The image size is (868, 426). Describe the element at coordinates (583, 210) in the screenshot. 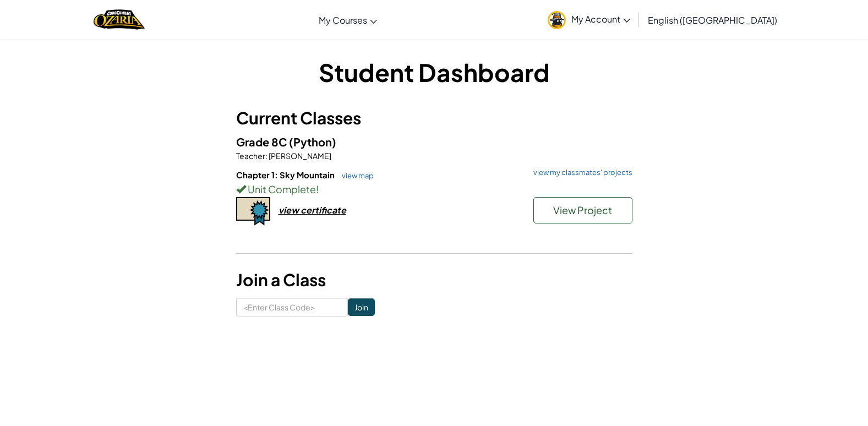

I see `button: View Project` at that location.